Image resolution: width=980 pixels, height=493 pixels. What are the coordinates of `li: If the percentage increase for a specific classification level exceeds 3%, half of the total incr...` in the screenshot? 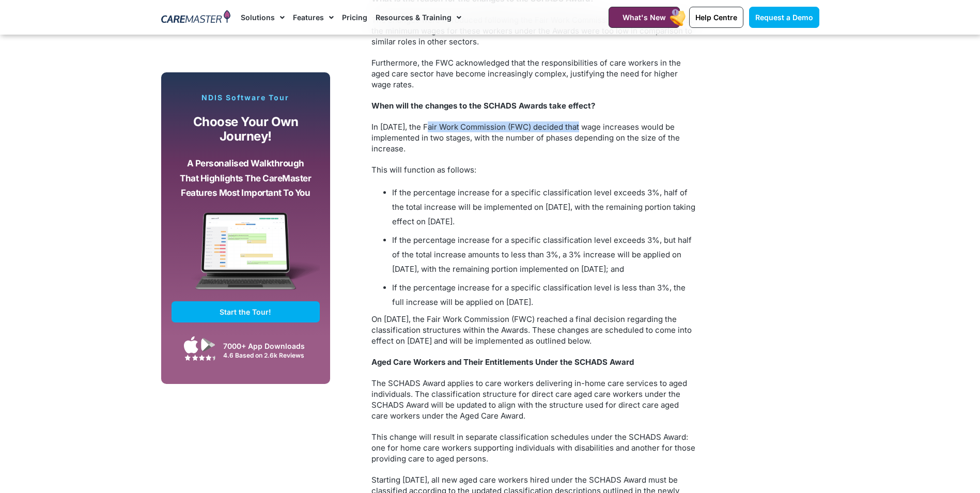 It's located at (545, 207).